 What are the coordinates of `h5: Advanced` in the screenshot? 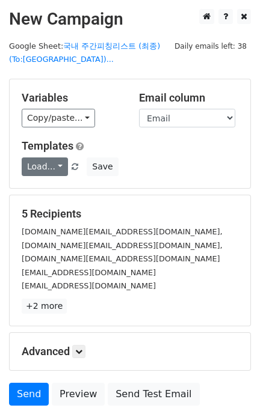 It's located at (130, 352).